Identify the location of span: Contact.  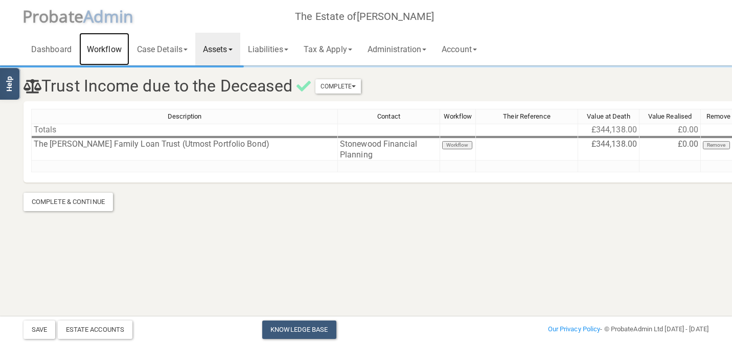
(388, 116).